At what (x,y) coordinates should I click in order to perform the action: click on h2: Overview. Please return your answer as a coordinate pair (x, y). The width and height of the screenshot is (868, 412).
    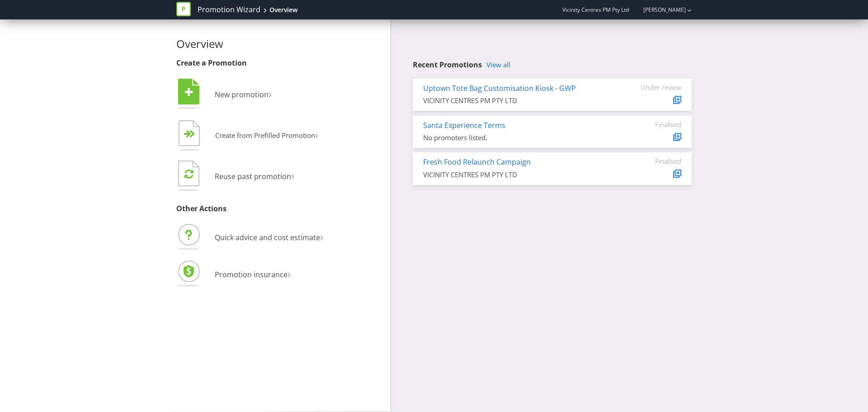
    Looking at the image, I should click on (280, 44).